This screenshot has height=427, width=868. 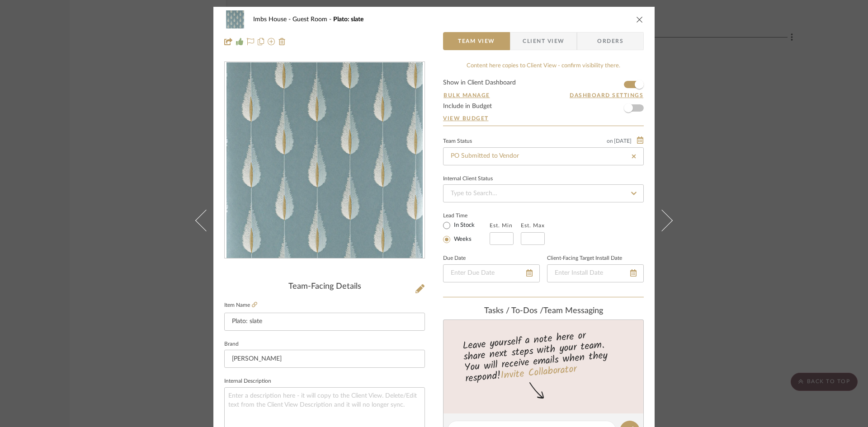 What do you see at coordinates (501, 226) in the screenshot?
I see `label: Est. Min` at bounding box center [501, 226].